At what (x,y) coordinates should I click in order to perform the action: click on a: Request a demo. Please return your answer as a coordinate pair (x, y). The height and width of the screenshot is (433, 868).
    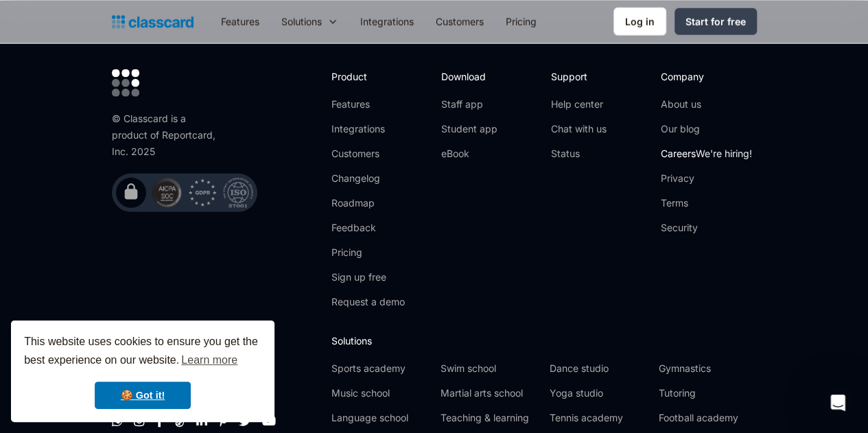
    Looking at the image, I should click on (368, 302).